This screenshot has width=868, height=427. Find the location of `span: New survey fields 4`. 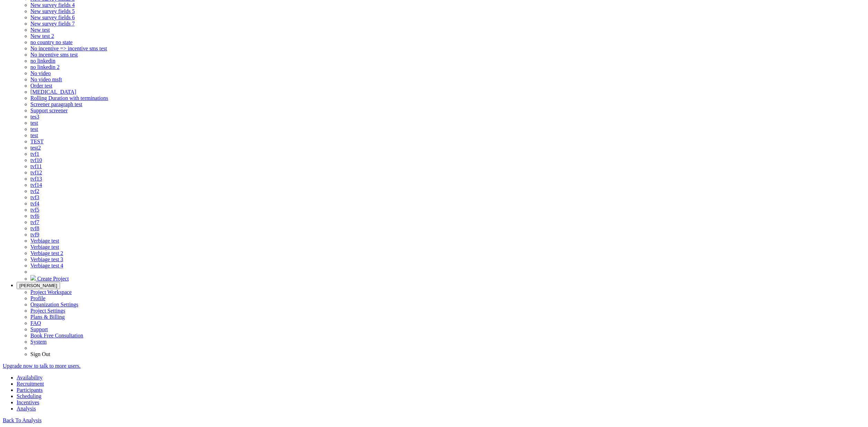

span: New survey fields 4 is located at coordinates (52, 5).